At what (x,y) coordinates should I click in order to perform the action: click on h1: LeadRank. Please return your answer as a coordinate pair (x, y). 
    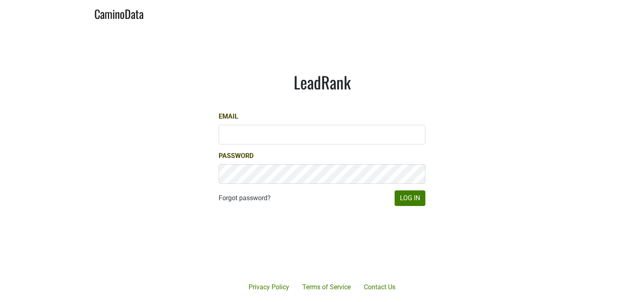
    Looking at the image, I should click on (322, 82).